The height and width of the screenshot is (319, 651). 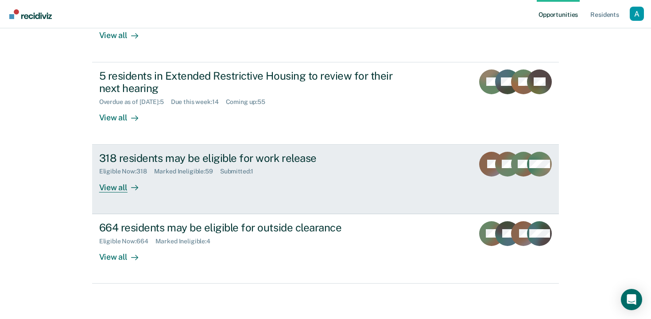 I want to click on button: Profile dropdown button, so click(x=637, y=14).